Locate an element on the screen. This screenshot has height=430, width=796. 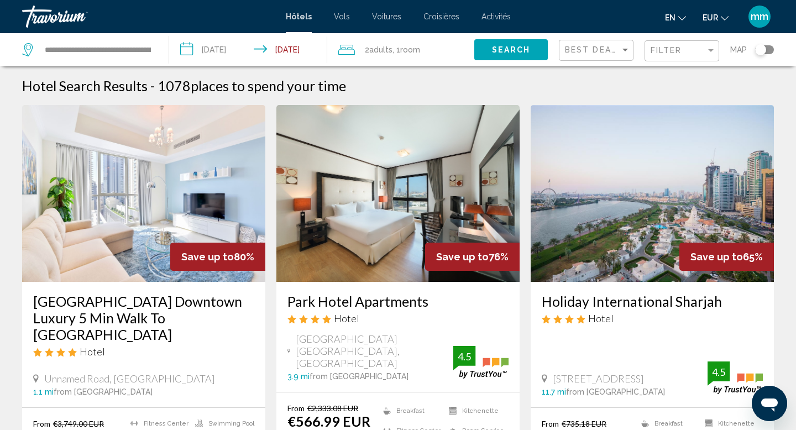
font: EUR is located at coordinates (711, 18).